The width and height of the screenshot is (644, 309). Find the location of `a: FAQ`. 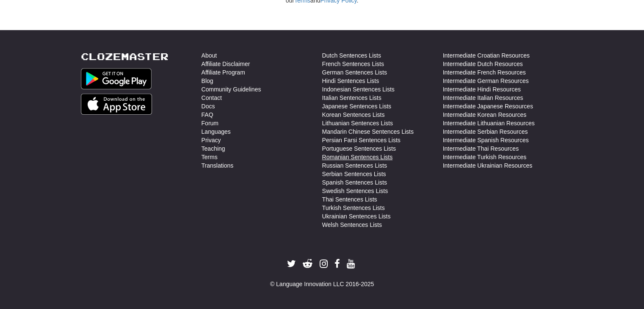

a: FAQ is located at coordinates (208, 115).